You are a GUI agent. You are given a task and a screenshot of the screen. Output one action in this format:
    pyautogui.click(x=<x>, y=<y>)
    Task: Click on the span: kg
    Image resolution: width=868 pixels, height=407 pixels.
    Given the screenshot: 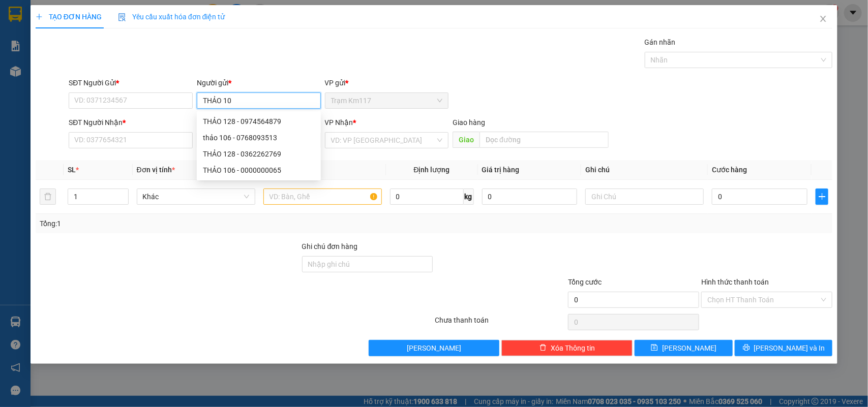 What is the action you would take?
    pyautogui.click(x=469, y=197)
    